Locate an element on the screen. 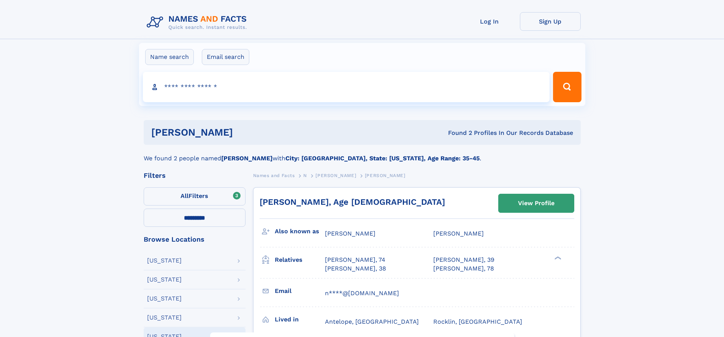  label: Email search is located at coordinates (225, 57).